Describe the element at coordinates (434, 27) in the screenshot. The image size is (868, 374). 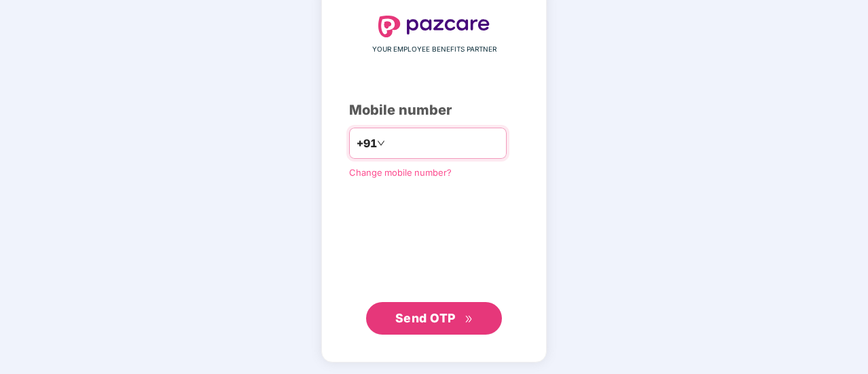
I see `img: logo` at that location.